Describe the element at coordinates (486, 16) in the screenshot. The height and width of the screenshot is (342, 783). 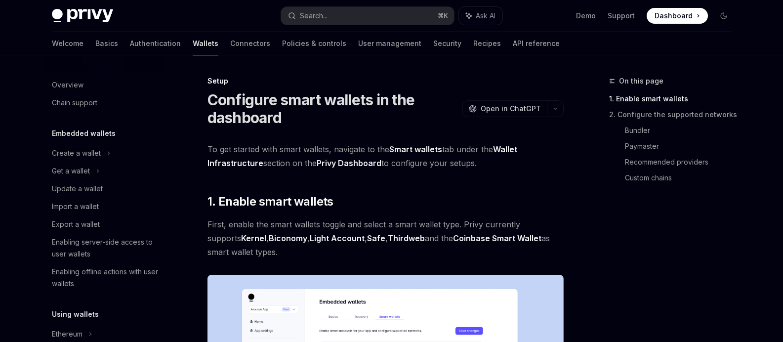
I see `span: Ask AI` at that location.